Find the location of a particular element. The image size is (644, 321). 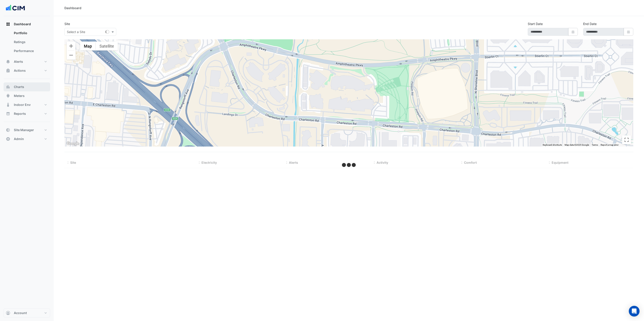

label: Site is located at coordinates (67, 24).